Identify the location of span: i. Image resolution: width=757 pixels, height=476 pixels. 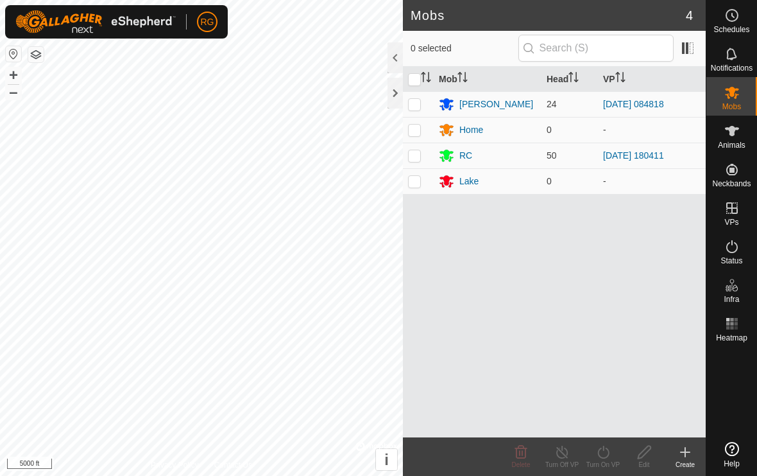
(386, 459).